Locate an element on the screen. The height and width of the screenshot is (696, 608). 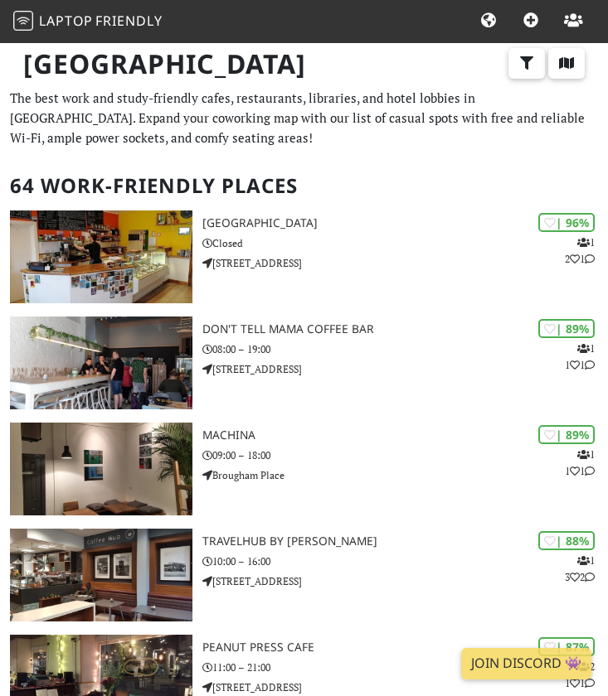
p: Brougham Place is located at coordinates (405, 475).